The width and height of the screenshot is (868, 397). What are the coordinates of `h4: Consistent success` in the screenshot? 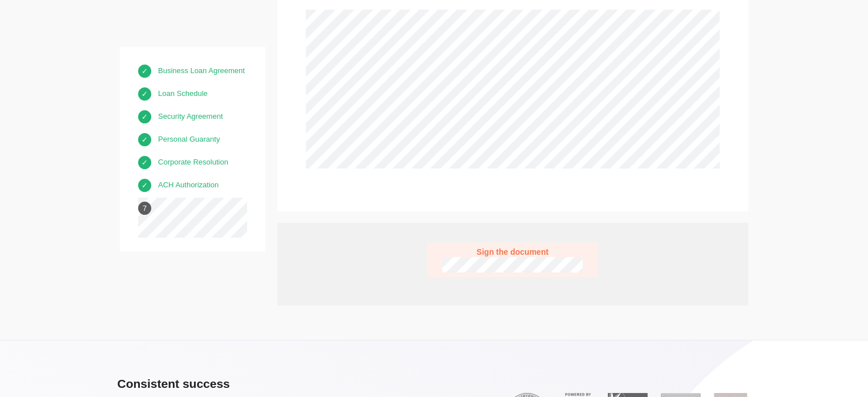 It's located at (247, 384).